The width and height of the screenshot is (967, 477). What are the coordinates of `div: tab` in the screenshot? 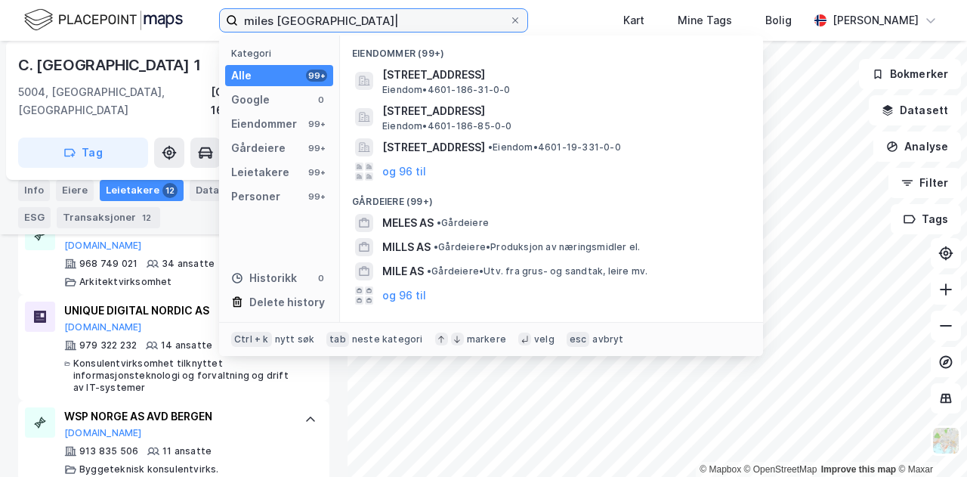 It's located at (338, 339).